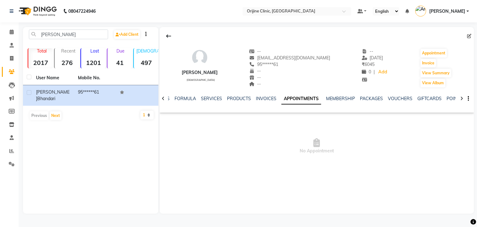  I want to click on a: FORMULA, so click(185, 98).